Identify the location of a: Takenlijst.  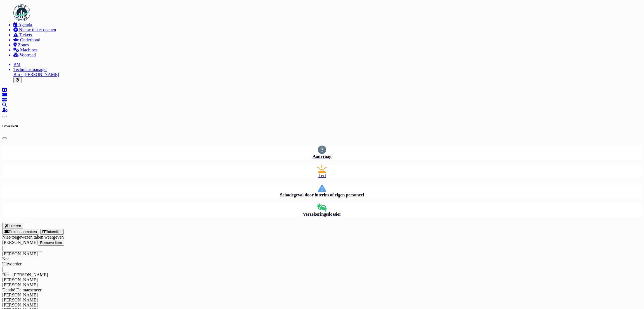
(52, 232).